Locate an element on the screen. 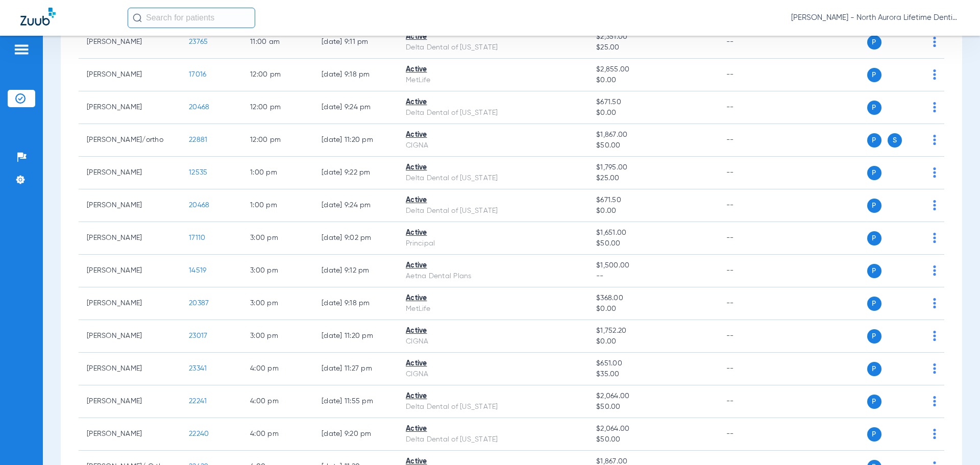 This screenshot has height=465, width=980. span: $35.00 is located at coordinates (653, 374).